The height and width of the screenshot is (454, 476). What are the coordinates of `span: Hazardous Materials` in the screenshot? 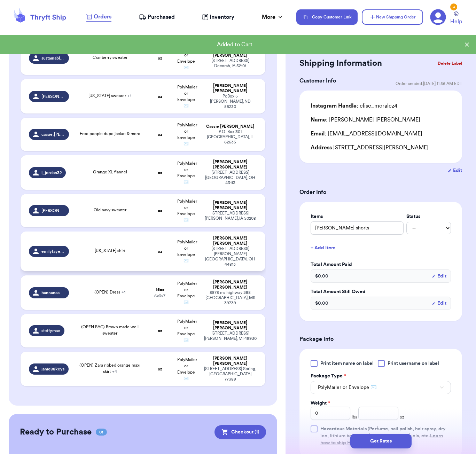 It's located at (343, 429).